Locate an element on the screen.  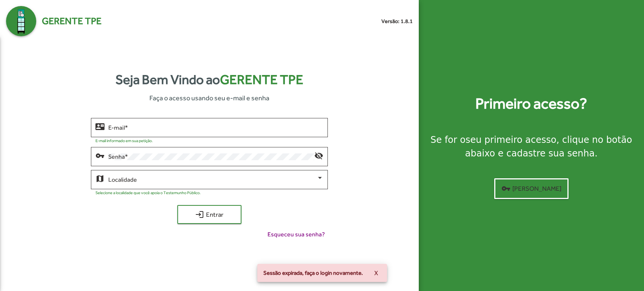
mat-icon: visibility_off is located at coordinates (319, 155).